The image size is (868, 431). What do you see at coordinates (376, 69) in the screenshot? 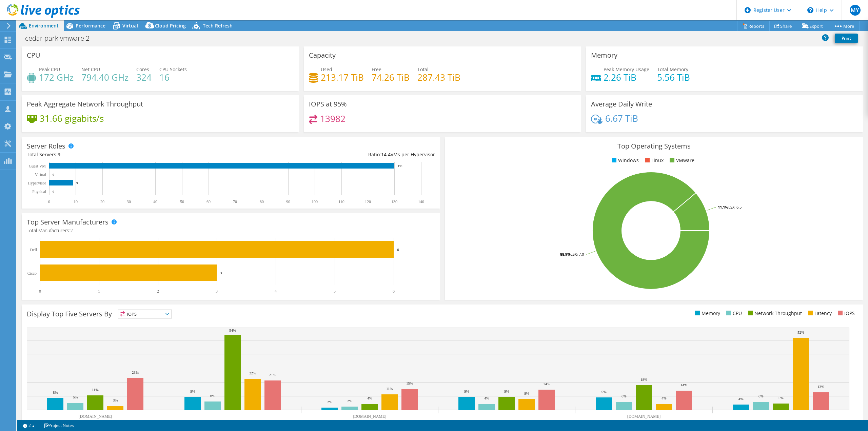
I see `span: Free` at bounding box center [376, 69].